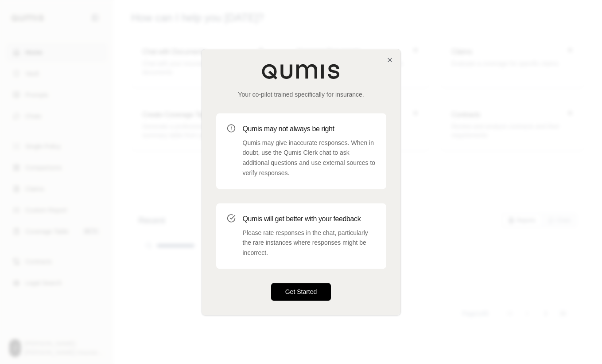  What do you see at coordinates (309, 243) in the screenshot?
I see `p: Please rate responses in the chat, particularly the rare instances where responses might be incor...` at bounding box center [309, 243].